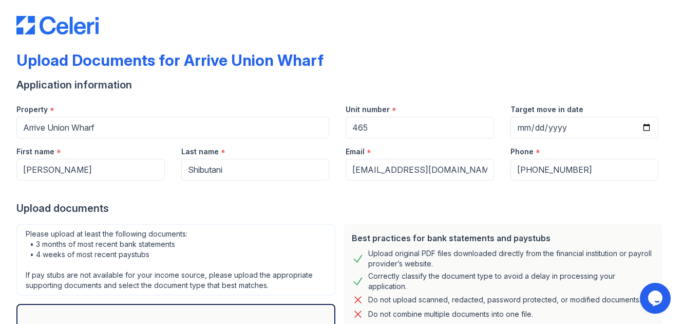 This screenshot has width=683, height=324. What do you see at coordinates (355, 152) in the screenshot?
I see `label: Email` at bounding box center [355, 152].